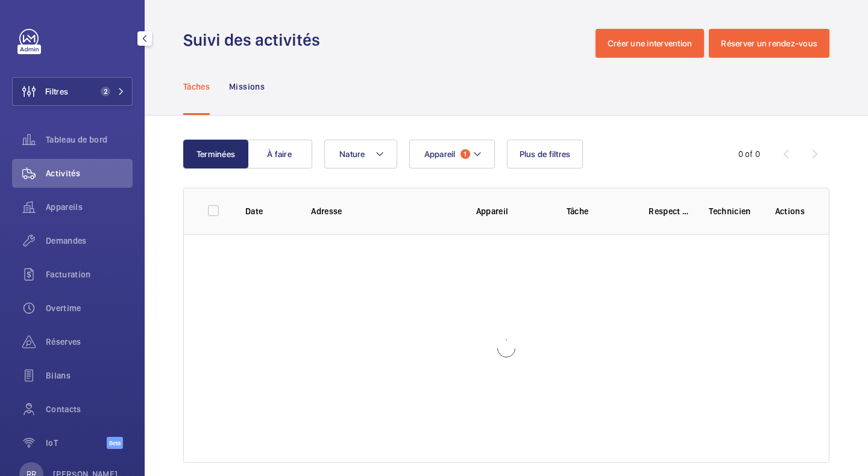 Image resolution: width=868 pixels, height=476 pixels. I want to click on button: Plus de filtres, so click(544, 154).